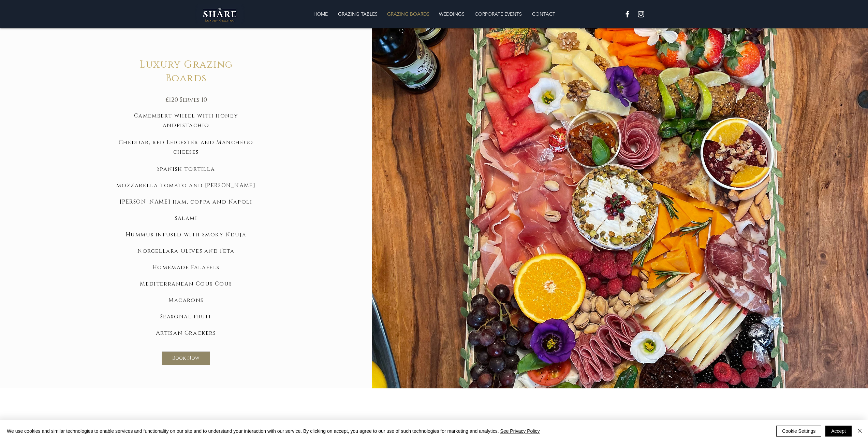 The width and height of the screenshot is (868, 442). What do you see at coordinates (273, 431) in the screenshot?
I see `span: We use cookies and similar technologies to enable services and functionality on our site and to u...` at bounding box center [273, 431].